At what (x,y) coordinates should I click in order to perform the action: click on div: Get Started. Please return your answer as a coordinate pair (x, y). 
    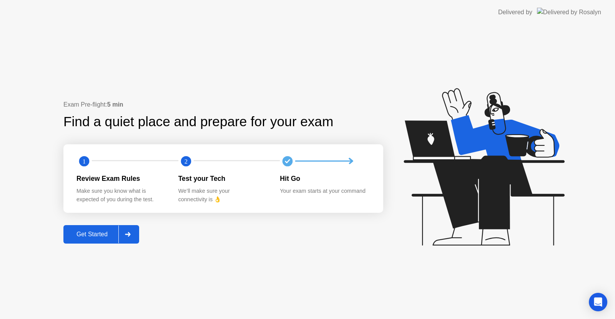
    Looking at the image, I should click on (92, 234).